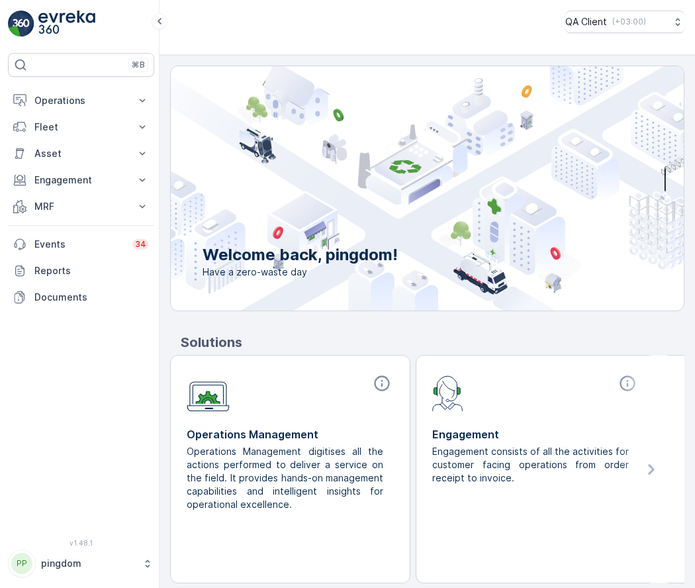  What do you see at coordinates (81, 207) in the screenshot?
I see `button: MRF` at bounding box center [81, 207].